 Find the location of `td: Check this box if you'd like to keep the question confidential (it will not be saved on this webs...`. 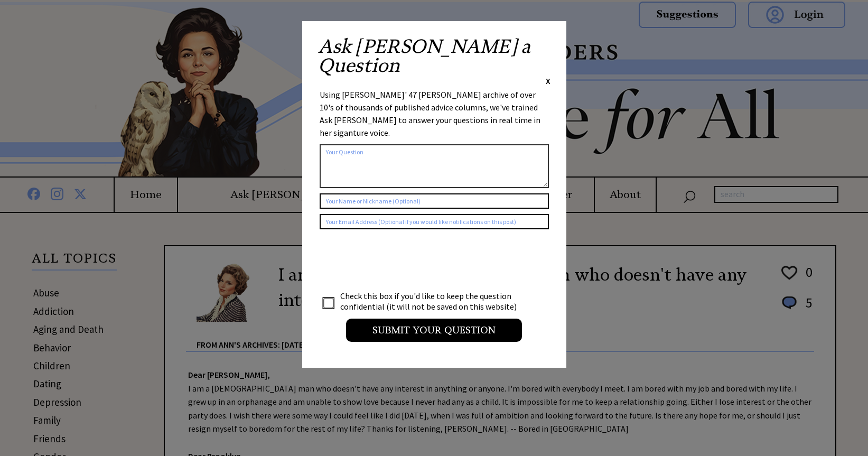

td: Check this box if you'd like to keep the question confidential (it will not be saved on this webs... is located at coordinates (433, 301).